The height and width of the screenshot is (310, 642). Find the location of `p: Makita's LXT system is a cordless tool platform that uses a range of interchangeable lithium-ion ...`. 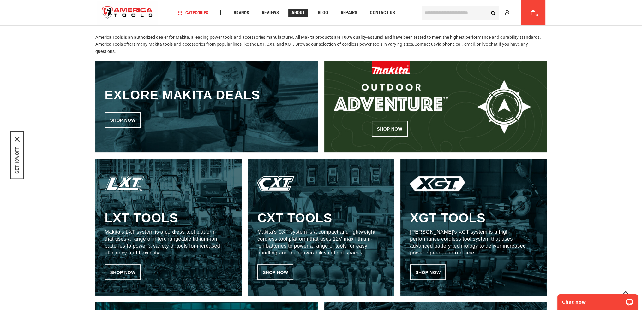

p: Makita's LXT system is a cordless tool platform that uses a range of interchangeable lithium-ion ... is located at coordinates (164, 243).